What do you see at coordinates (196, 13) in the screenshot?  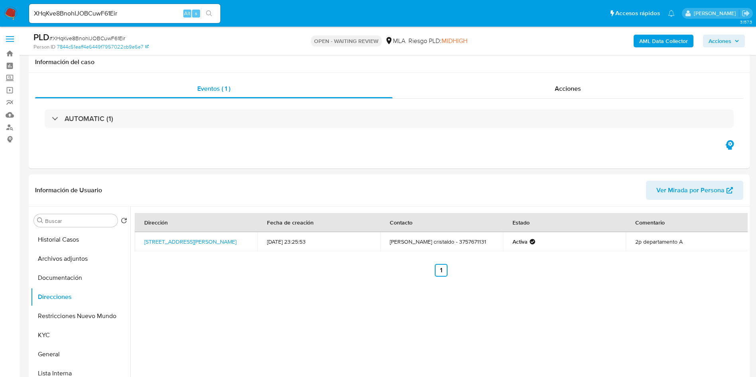 I see `span: s` at bounding box center [196, 13].